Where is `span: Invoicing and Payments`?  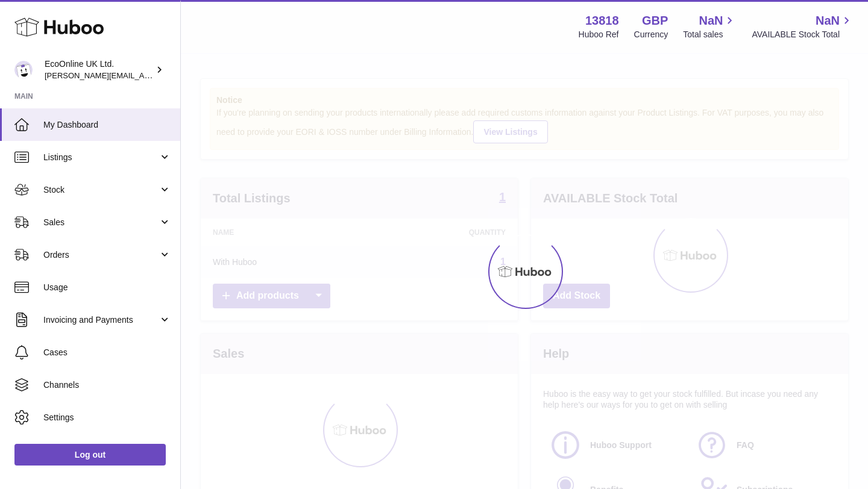
span: Invoicing and Payments is located at coordinates (100, 320).